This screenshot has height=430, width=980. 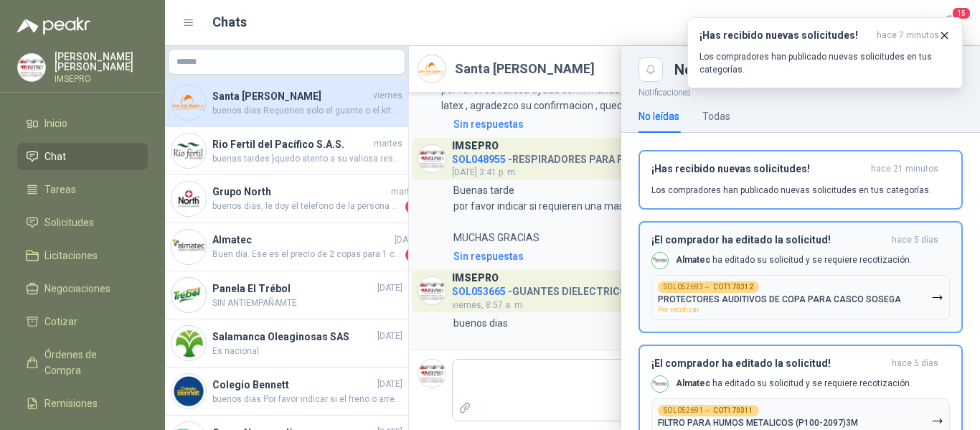 I want to click on span: hace 7 minutos, so click(x=908, y=36).